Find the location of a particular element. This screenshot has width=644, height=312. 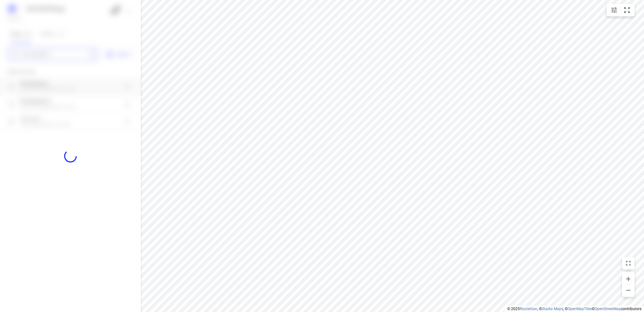

a: OpenStreetMap is located at coordinates (607, 309).